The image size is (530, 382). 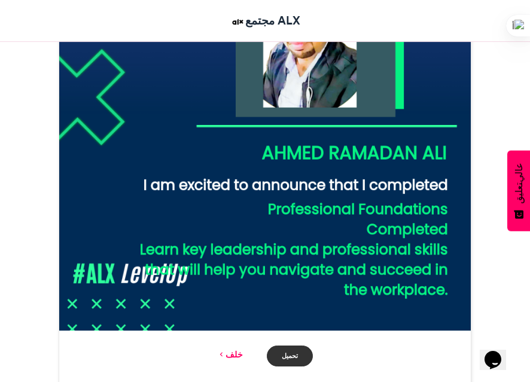 I want to click on font: خلف, so click(x=234, y=354).